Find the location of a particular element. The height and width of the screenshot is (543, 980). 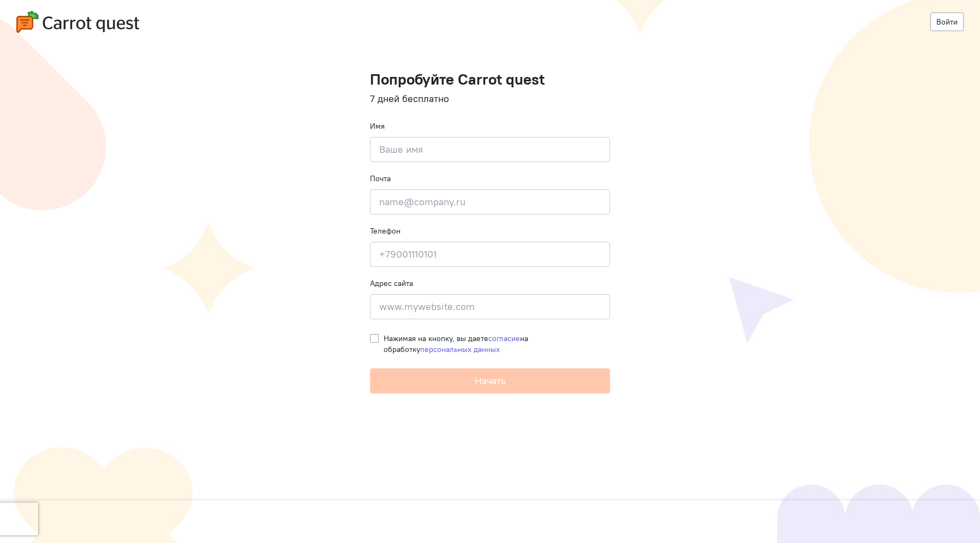

span: Нажимая на кнопку, вы даете на обработку is located at coordinates (456, 343).